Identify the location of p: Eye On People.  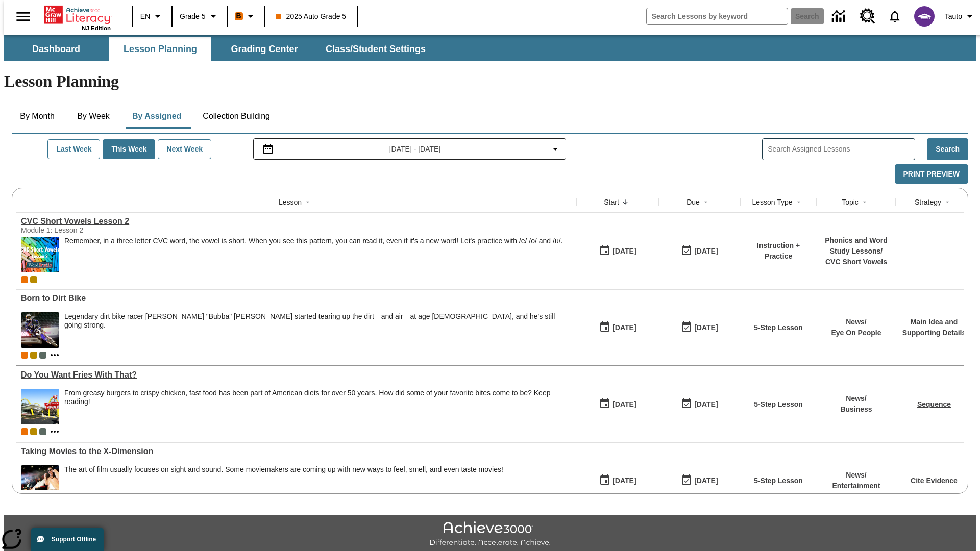
(856, 333).